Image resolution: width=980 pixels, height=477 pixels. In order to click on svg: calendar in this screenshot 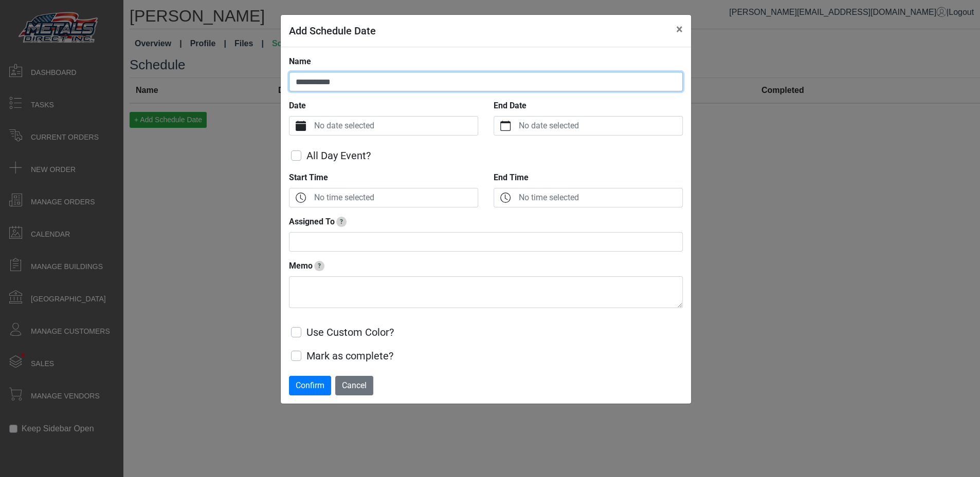, I will do `click(505, 126)`.